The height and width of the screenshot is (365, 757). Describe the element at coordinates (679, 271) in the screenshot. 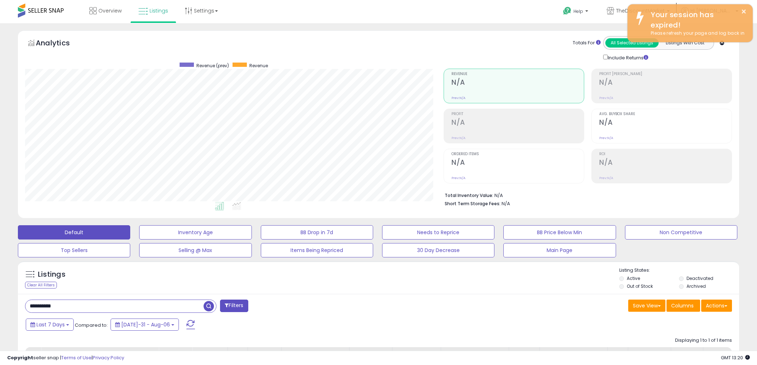

I see `p: Listing States:` at that location.